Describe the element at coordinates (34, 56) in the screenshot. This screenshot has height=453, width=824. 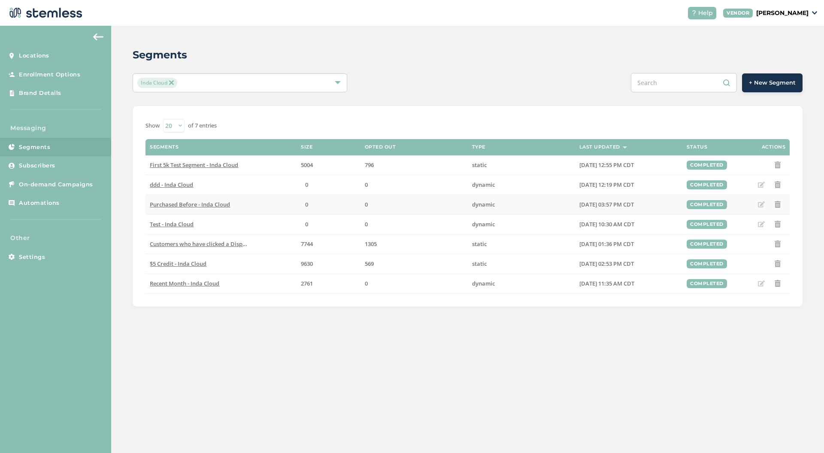
I see `span: Locations` at that location.